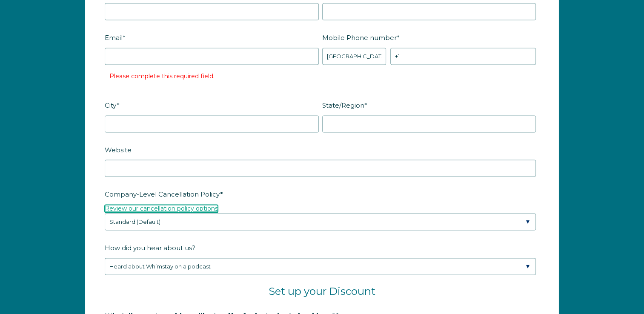 This screenshot has height=314, width=644. Describe the element at coordinates (113, 38) in the screenshot. I see `span: Email` at that location.